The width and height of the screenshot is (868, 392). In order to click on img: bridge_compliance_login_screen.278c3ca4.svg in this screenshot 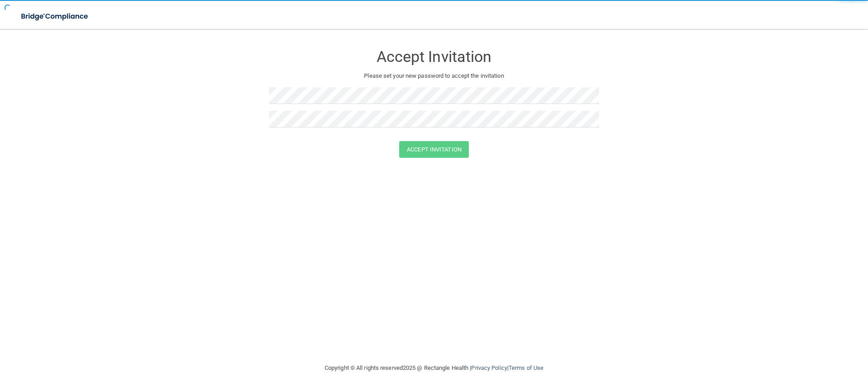, I will do `click(55, 16)`.